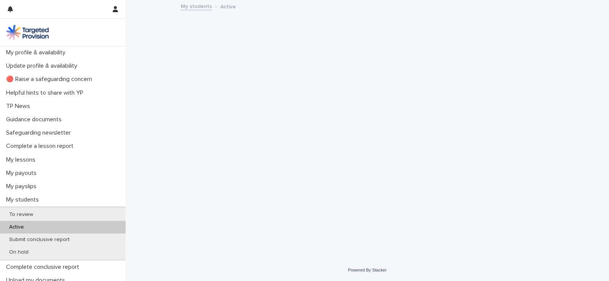 This screenshot has width=609, height=281. I want to click on a: My students, so click(196, 6).